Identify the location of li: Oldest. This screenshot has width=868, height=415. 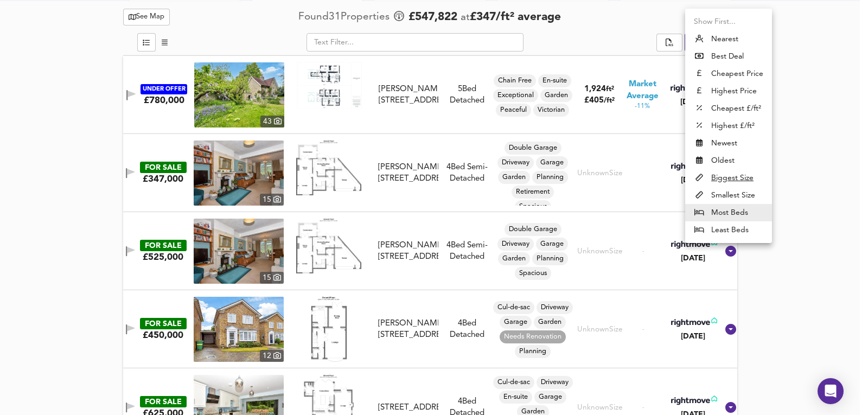
(729, 161).